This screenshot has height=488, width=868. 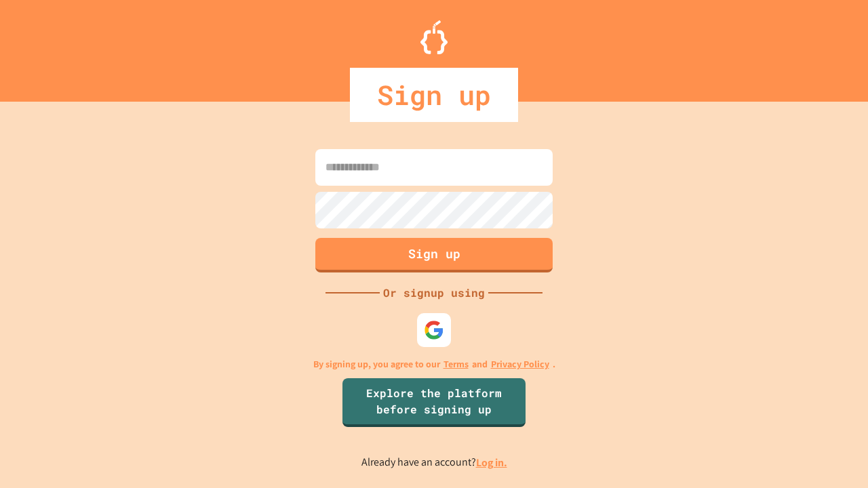 What do you see at coordinates (492, 463) in the screenshot?
I see `a: Log in.` at bounding box center [492, 463].